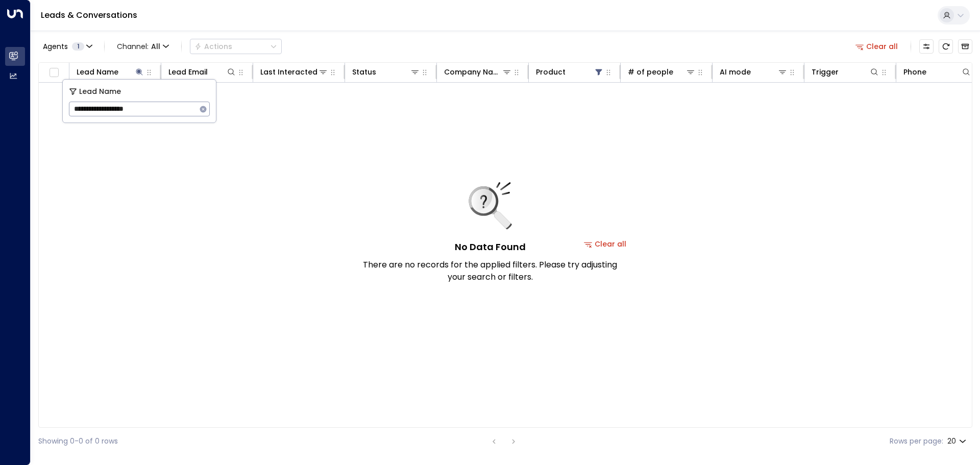  Describe the element at coordinates (155, 46) in the screenshot. I see `span: All` at that location.